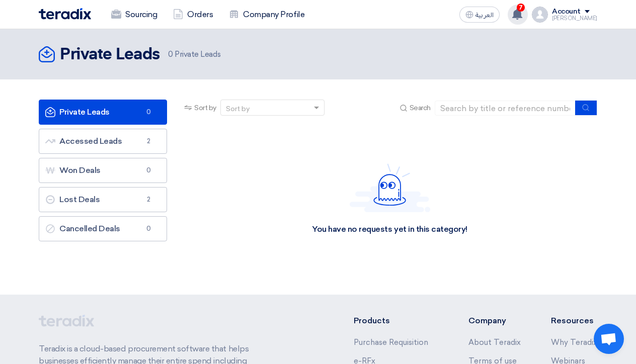 The width and height of the screenshot is (636, 364). Describe the element at coordinates (396, 321) in the screenshot. I see `li: Products` at that location.